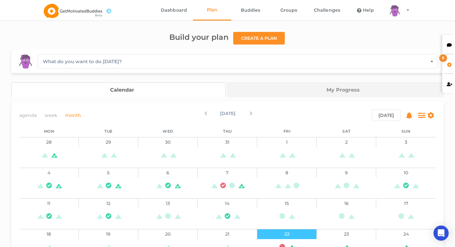 The height and width of the screenshot is (247, 455). I want to click on div: 14, so click(228, 204).